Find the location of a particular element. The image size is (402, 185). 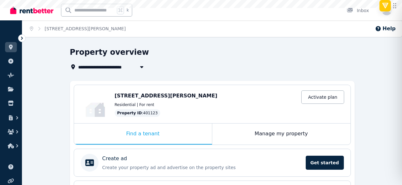

p: Create ad is located at coordinates (115, 158).